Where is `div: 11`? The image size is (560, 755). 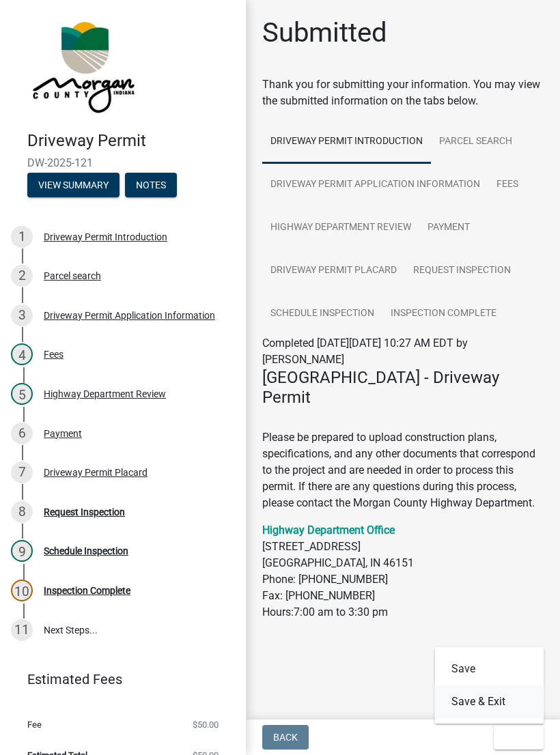 div: 11 is located at coordinates (22, 630).